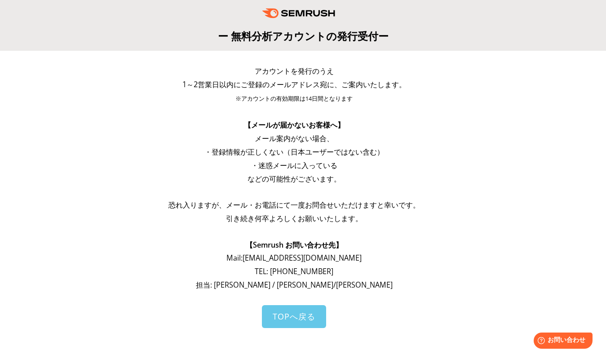  What do you see at coordinates (295, 179) in the screenshot?
I see `span: などの可能性がございます。` at bounding box center [295, 179].